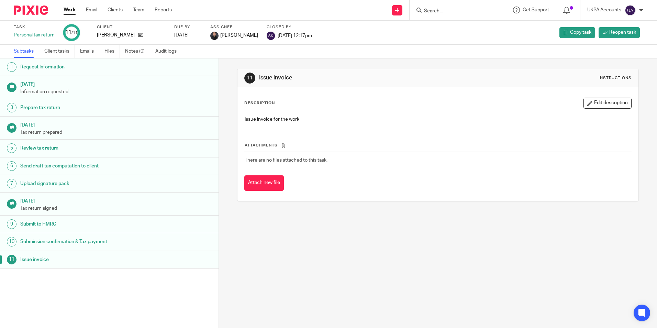  Describe the element at coordinates (286, 160) in the screenshot. I see `span: There are no files attached to this task.` at that location.